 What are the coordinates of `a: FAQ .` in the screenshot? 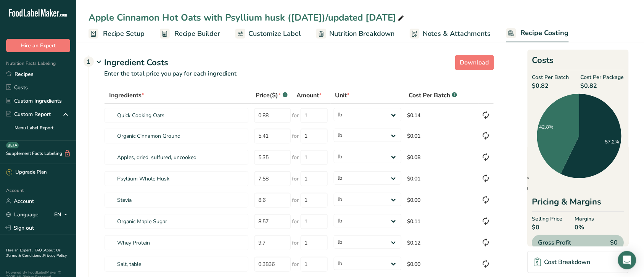 It's located at (39, 251).